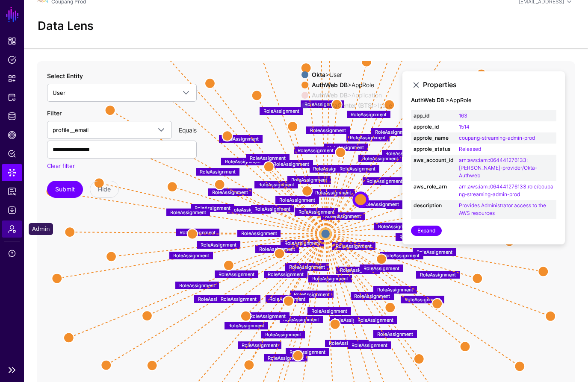  What do you see at coordinates (502, 209) in the screenshot?
I see `a: Provides Administrator access to the AWS resources` at bounding box center [502, 209].